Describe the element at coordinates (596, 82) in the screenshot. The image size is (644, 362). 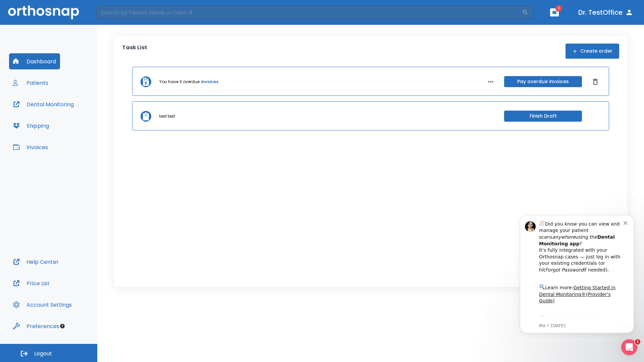
I see `button: Dismiss` at that location.